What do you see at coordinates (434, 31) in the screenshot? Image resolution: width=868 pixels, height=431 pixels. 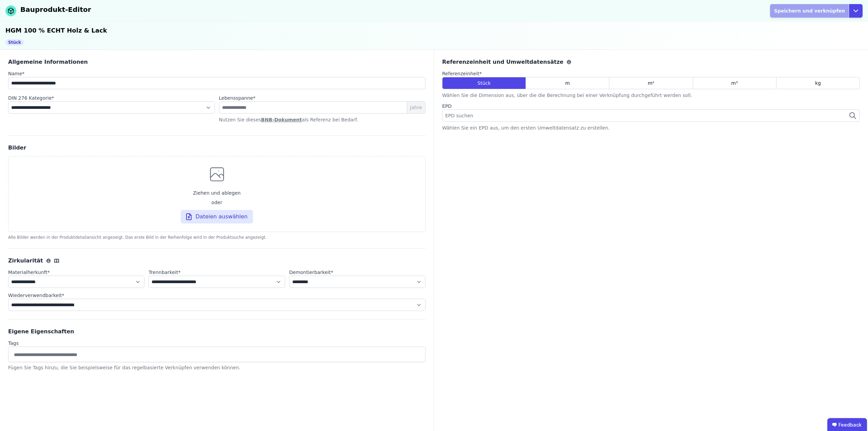 I see `div: HGM 100 % ECHT Holz & Lack` at bounding box center [434, 31].